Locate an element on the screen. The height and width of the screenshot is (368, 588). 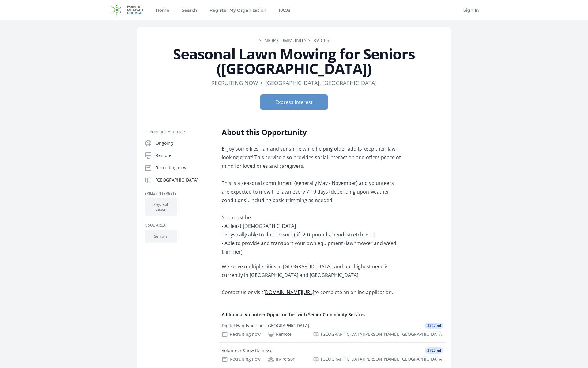
h4: Additional Volunteer Opportunities with Senior Community Services is located at coordinates (332, 315).